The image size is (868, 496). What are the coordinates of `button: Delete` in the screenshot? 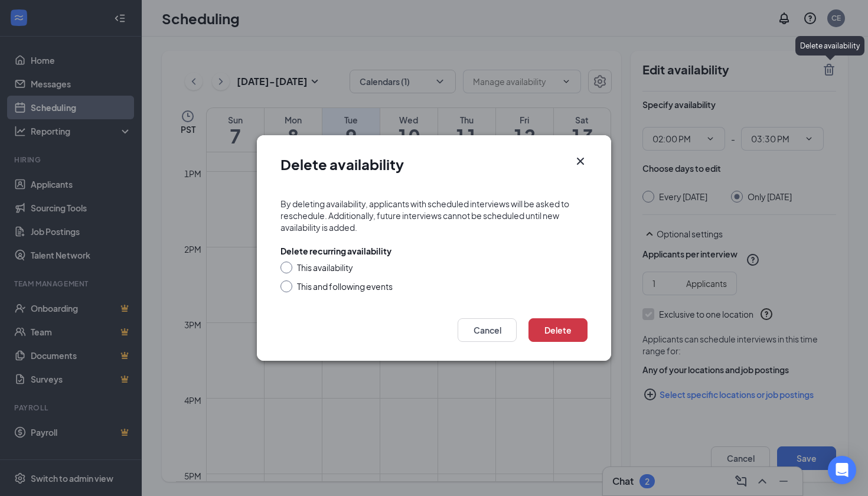 It's located at (558, 330).